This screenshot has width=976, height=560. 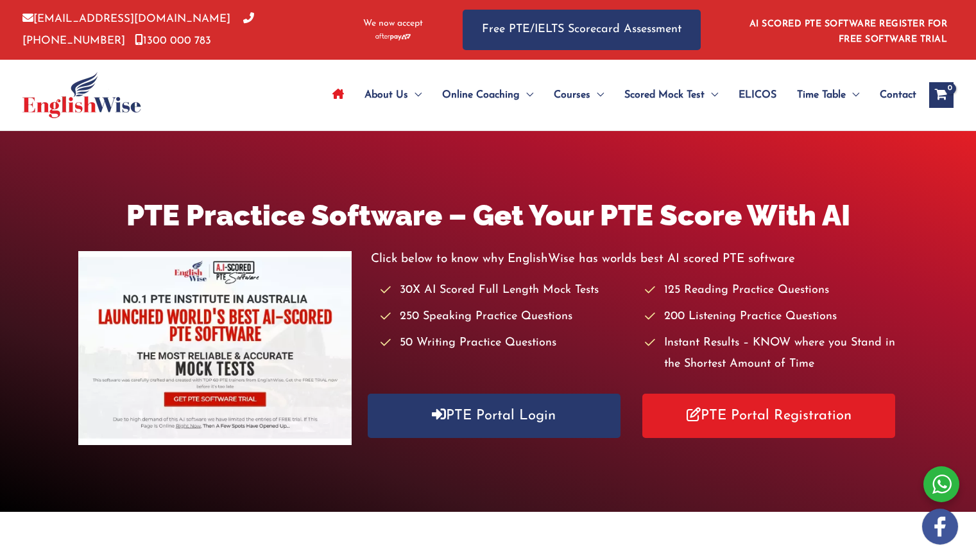 I want to click on a: Free PTE/IELTS Scorecard Assessment, so click(x=581, y=30).